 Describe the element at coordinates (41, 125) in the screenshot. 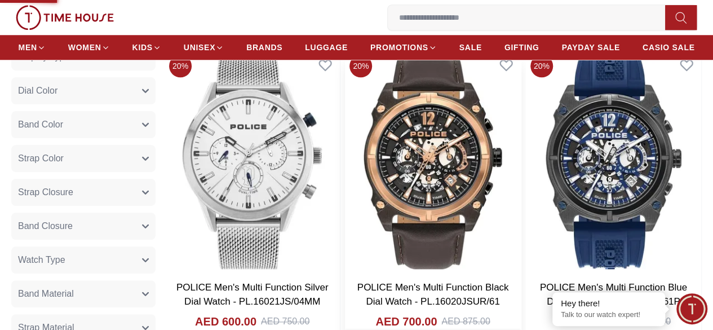

I see `span: Band Color` at that location.